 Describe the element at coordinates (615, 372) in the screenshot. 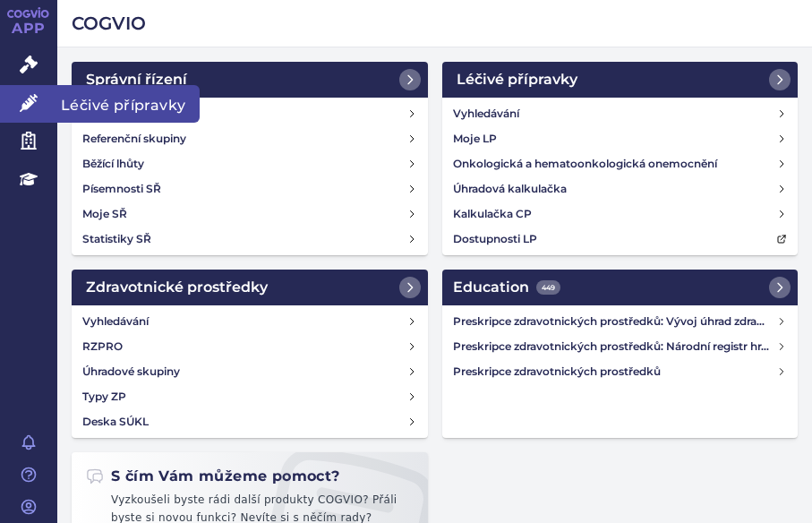

I see `h4: Preskripce zdravotnických prostředků` at that location.